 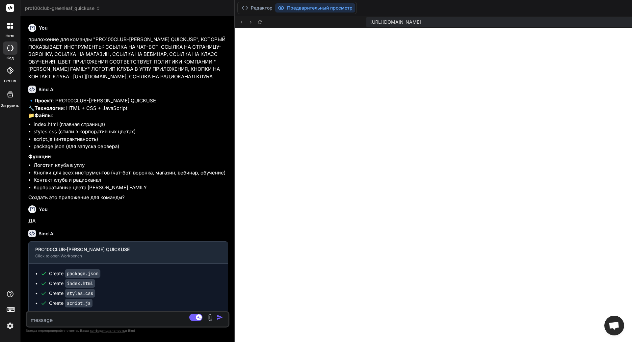 I want to click on code: script.js, so click(x=79, y=303).